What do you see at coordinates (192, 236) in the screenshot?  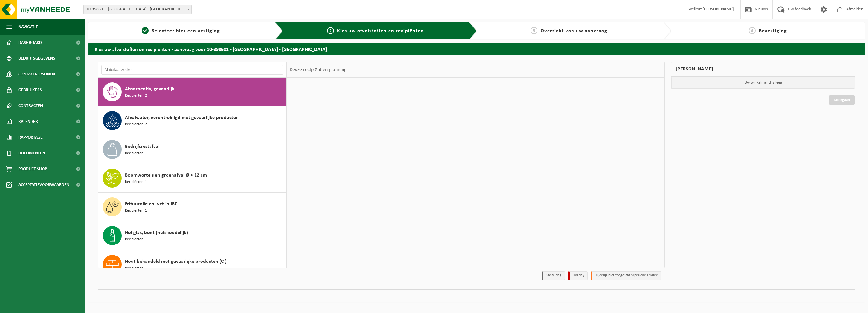 I see `button: Hol glas, bont (huishoudelijk) Recipiënten: 1` at bounding box center [192, 236].